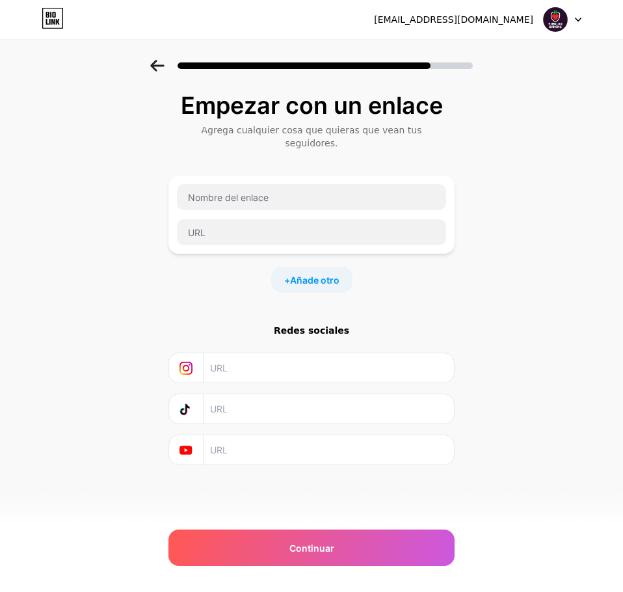  What do you see at coordinates (555, 20) in the screenshot?
I see `img: Sinaloagaming` at bounding box center [555, 20].